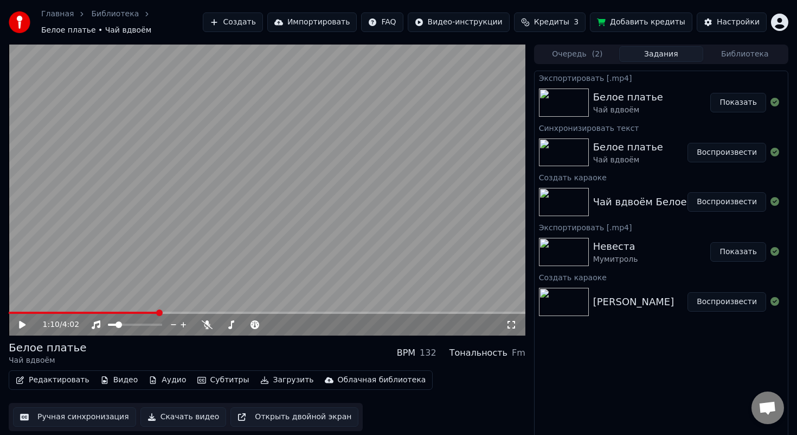 The width and height of the screenshot is (797, 435). Describe the element at coordinates (661, 54) in the screenshot. I see `button: Задания` at that location.